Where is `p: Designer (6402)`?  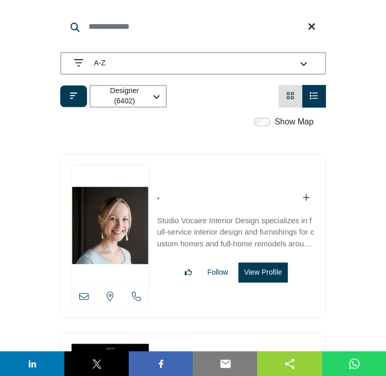 p: Designer (6402) is located at coordinates (125, 96).